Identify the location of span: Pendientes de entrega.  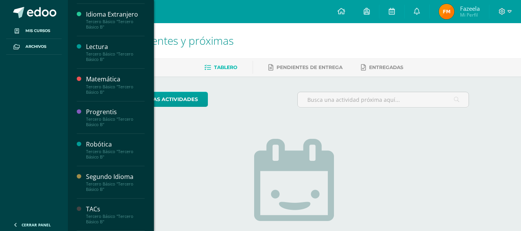
(309, 67).